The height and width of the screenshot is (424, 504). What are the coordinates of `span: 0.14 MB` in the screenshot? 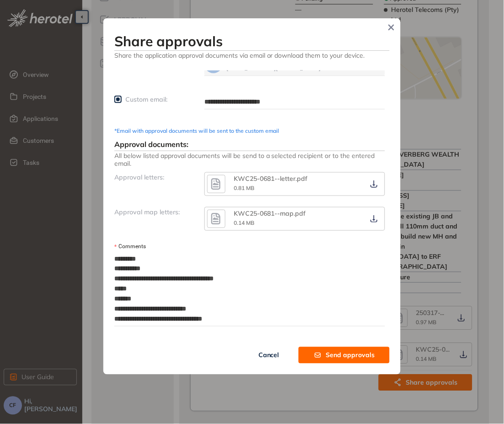 It's located at (244, 222).